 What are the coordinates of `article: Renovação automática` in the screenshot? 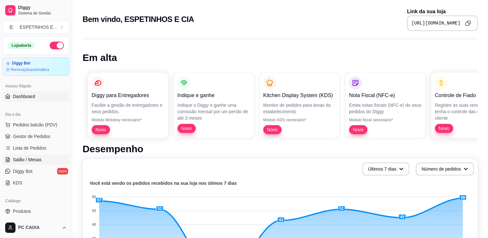 It's located at (30, 70).